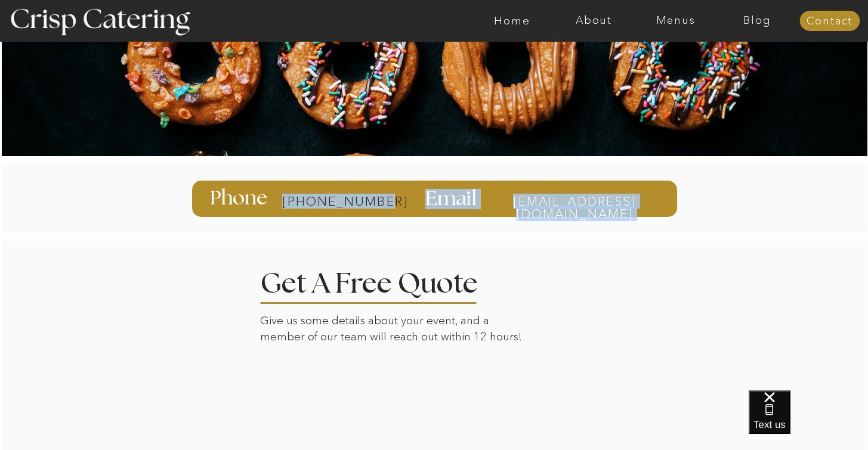 The width and height of the screenshot is (868, 450). What do you see at coordinates (21, 34) in the screenshot?
I see `span: Text us` at bounding box center [21, 34].